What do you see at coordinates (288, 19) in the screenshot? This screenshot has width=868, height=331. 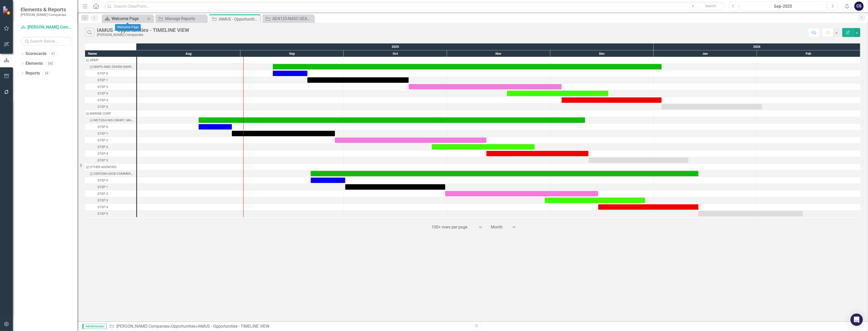 I see `a: AD4125-NASC-SEAPORT-247190 (SMALL BUSINESS INNOVATION RESEARCH PROGRAM AD4125 PROGRAM MANAGEMENT ...` at bounding box center [288, 19].